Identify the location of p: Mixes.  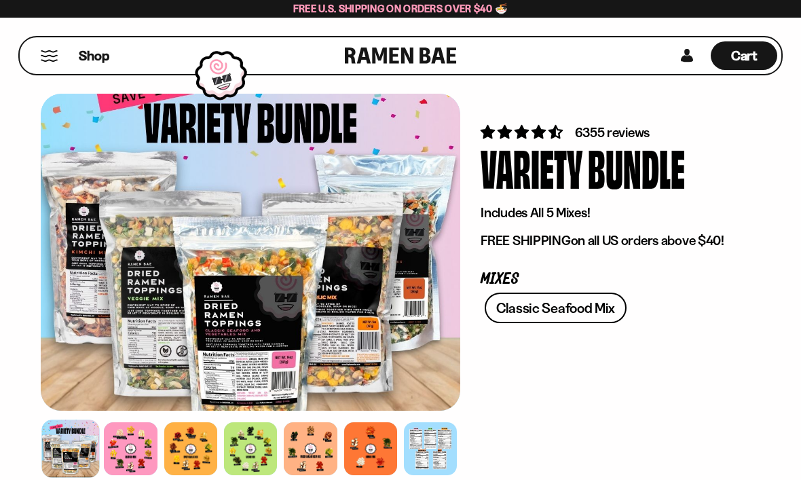
(610, 279).